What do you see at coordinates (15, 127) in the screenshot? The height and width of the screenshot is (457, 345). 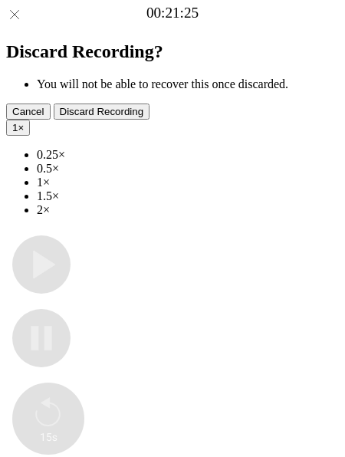 I see `span: 1` at bounding box center [15, 127].